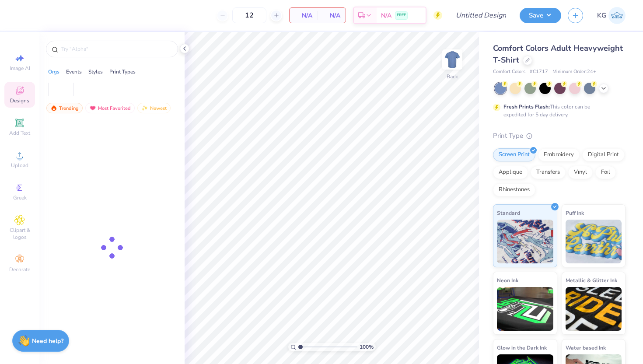  What do you see at coordinates (574, 72) in the screenshot?
I see `span: Minimum Order: 24 +` at bounding box center [574, 72].